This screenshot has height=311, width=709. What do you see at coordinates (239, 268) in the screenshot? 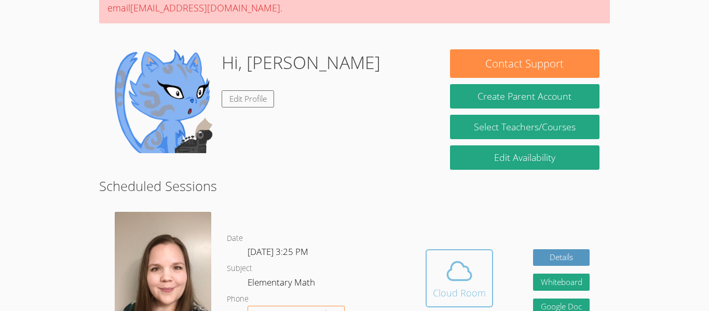
I see `dt: Subject` at bounding box center [239, 268].